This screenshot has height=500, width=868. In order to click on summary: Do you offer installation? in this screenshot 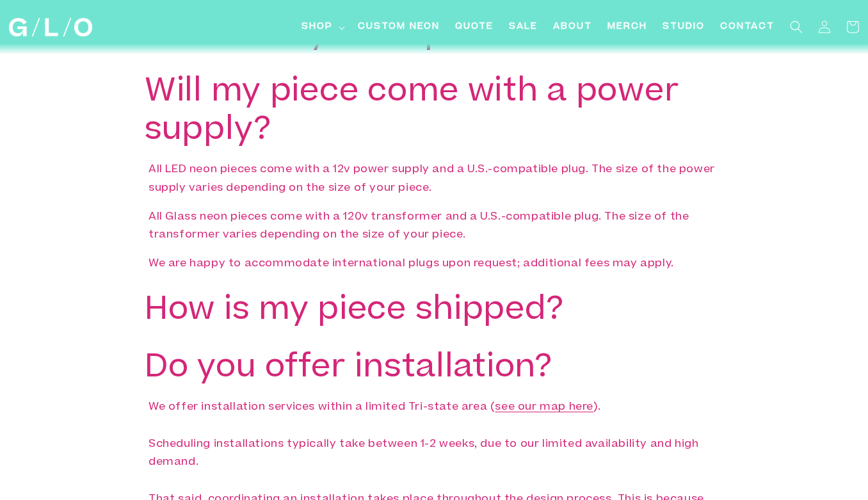, I will do `click(434, 369)`.